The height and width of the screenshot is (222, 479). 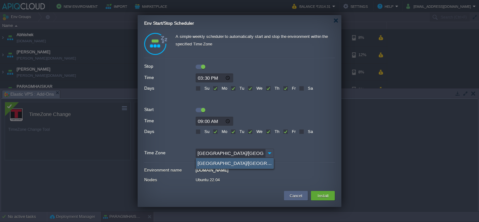 I want to click on label: Start, so click(x=169, y=109).